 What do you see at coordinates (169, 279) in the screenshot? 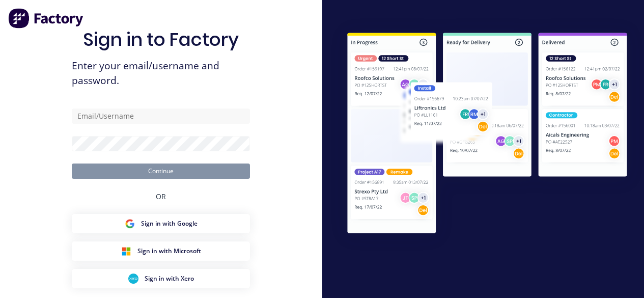
I see `span: Sign in with Xero` at bounding box center [169, 279].